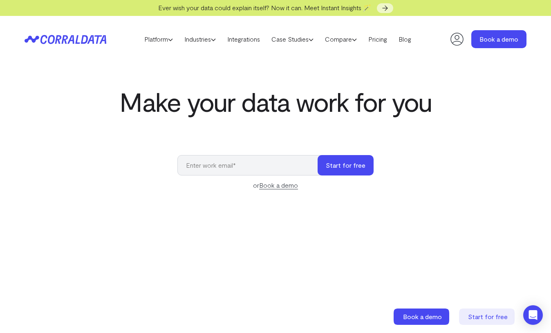  What do you see at coordinates (275, 102) in the screenshot?
I see `h1: Make your data work for you` at bounding box center [275, 102].